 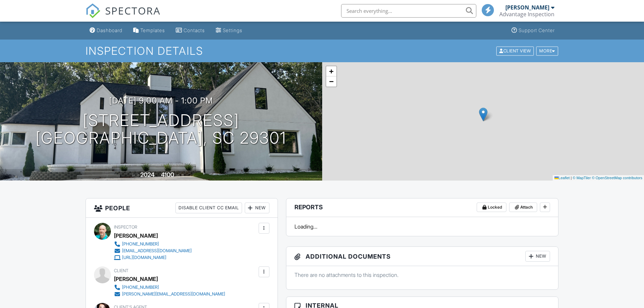 What do you see at coordinates (190, 30) in the screenshot?
I see `a: Contacts` at bounding box center [190, 30].